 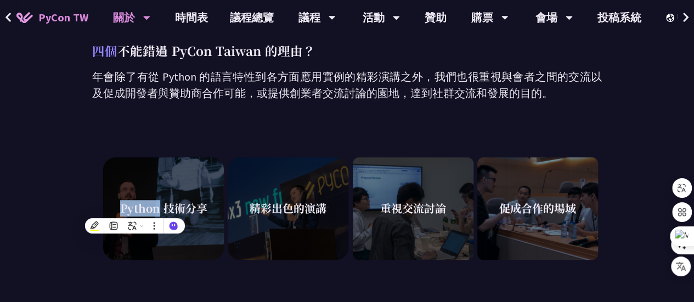 I want to click on p: 年會除了有從 Python 的語言特性到各方面應用實例的精彩演講之外，我們也很重視與會者之間的交流以及促成開發者與贊助商合作可能，或提供創業者交流討論的園地，達到社群交流和發展的目的。, so click(x=347, y=85).